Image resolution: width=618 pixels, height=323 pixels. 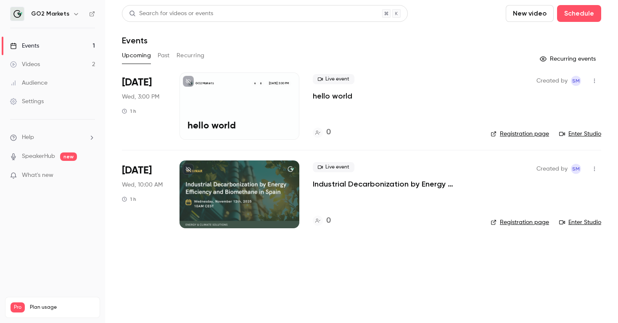 I want to click on span: new, so click(x=69, y=156).